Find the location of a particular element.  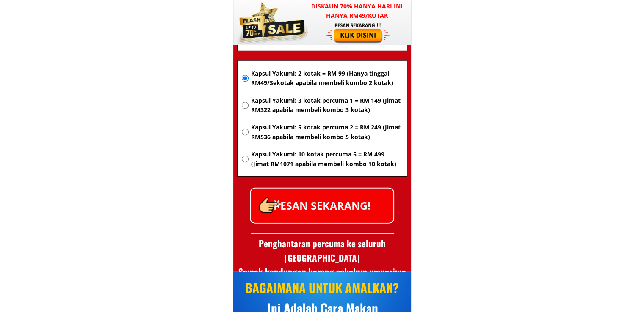

h3: Diskaun 70% hanya hari ini hanya RM49/kotak is located at coordinates (357, 11).